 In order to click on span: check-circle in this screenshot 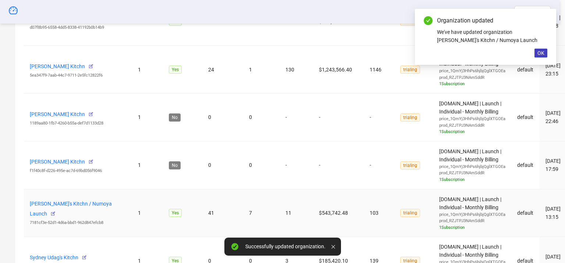, I will do `click(428, 21)`.